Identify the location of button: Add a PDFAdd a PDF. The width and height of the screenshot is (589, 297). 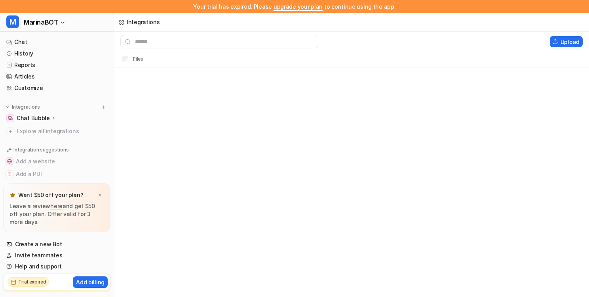
(57, 174).